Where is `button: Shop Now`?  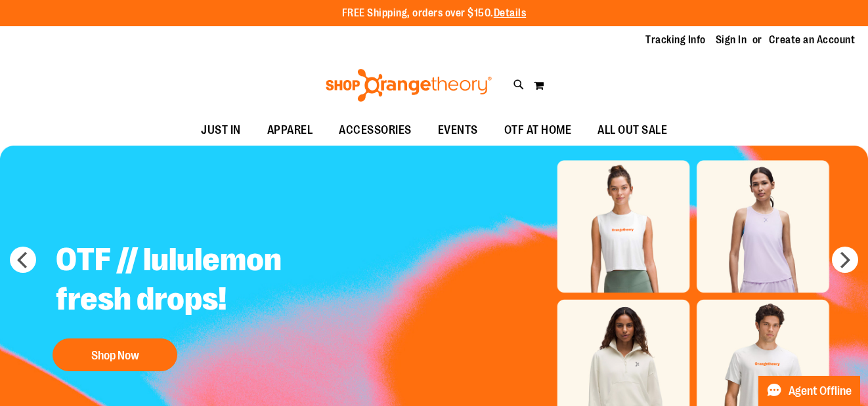
button: Shop Now is located at coordinates (115, 355).